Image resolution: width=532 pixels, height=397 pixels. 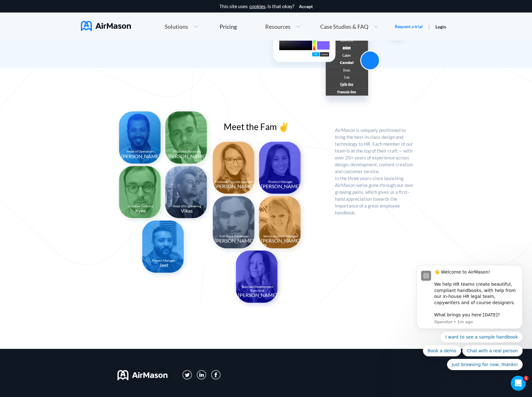 I want to click on center: Project Manager, so click(x=164, y=261).